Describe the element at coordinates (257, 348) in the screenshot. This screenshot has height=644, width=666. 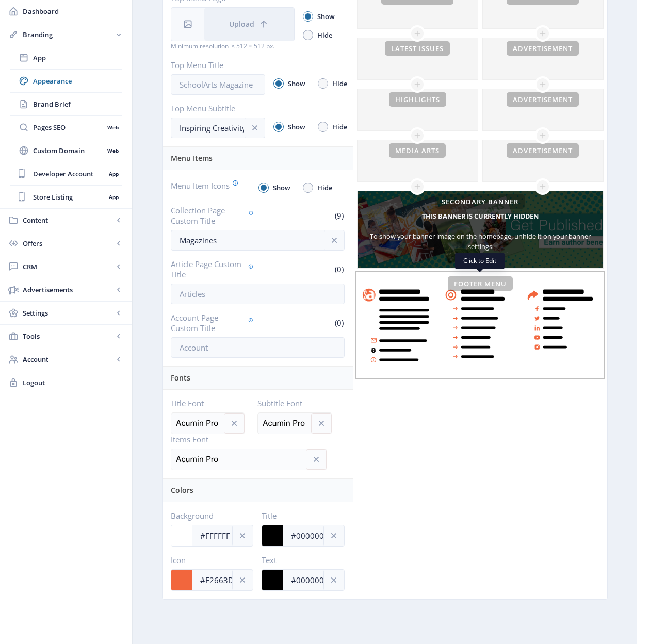
I see `input: Account` at that location.